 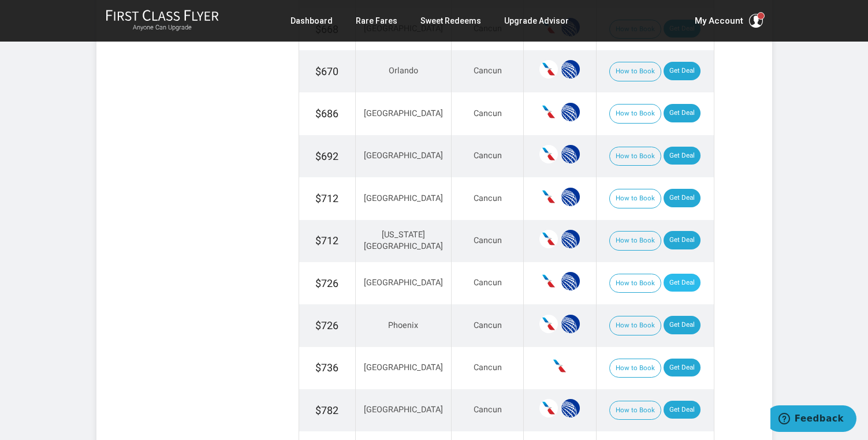 What do you see at coordinates (403, 325) in the screenshot?
I see `span: Phoenix` at bounding box center [403, 325].